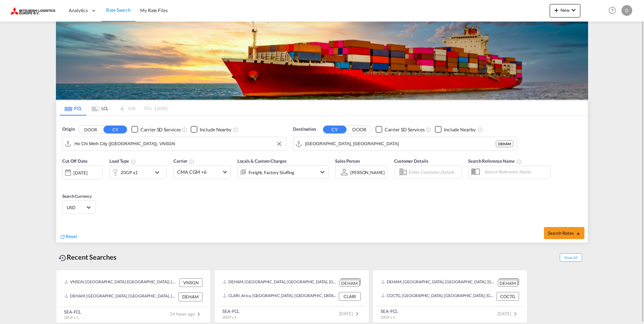 This screenshot has height=324, width=644. What do you see at coordinates (565, 10) in the screenshot?
I see `span: New` at bounding box center [565, 10].